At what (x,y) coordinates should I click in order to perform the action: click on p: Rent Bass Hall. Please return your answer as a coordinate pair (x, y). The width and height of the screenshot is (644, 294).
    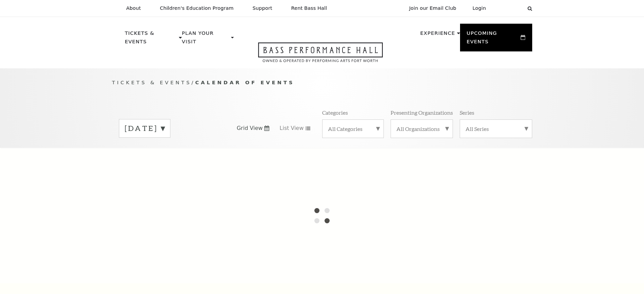
    Looking at the image, I should click on (309, 8).